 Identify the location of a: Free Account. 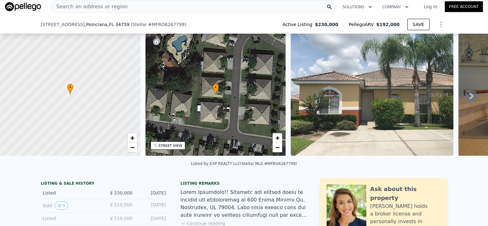
(464, 7).